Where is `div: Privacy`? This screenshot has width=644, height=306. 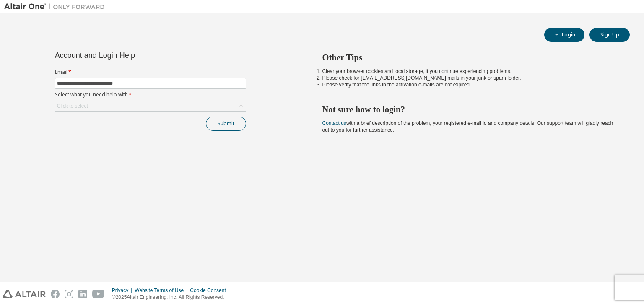 div: Privacy is located at coordinates (123, 290).